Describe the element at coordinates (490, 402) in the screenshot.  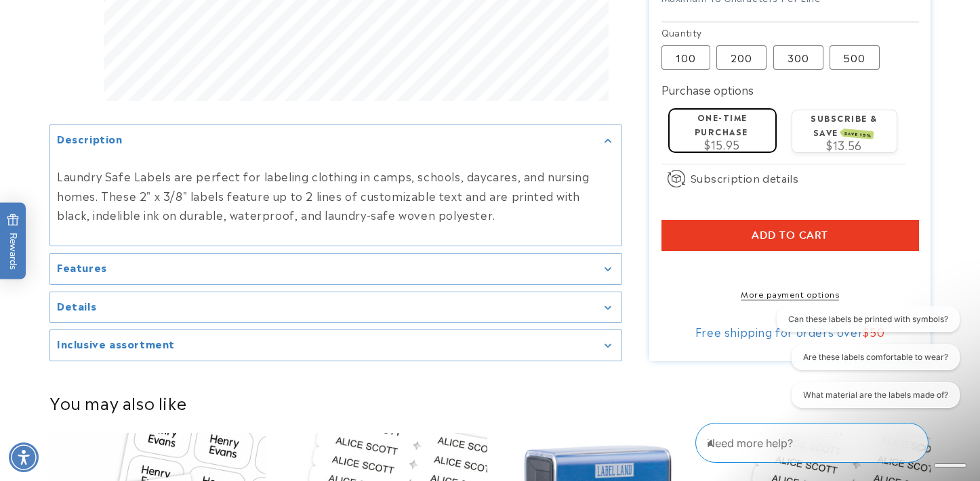
I see `h2: You may also like` at that location.